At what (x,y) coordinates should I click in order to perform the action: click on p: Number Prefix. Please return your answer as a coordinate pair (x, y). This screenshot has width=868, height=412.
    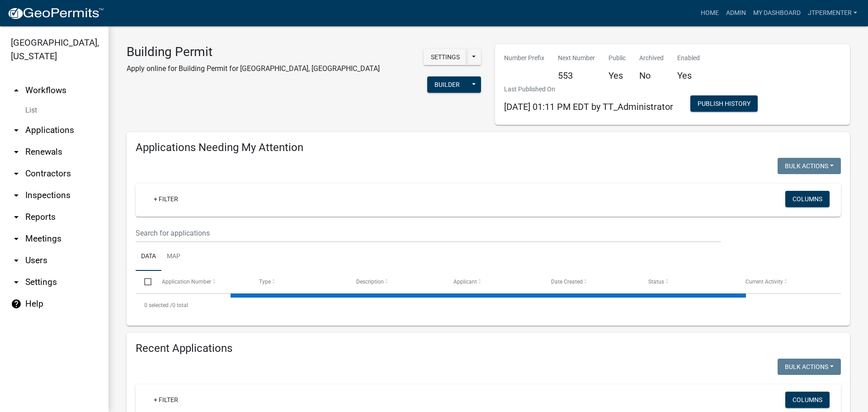
    Looking at the image, I should click on (524, 58).